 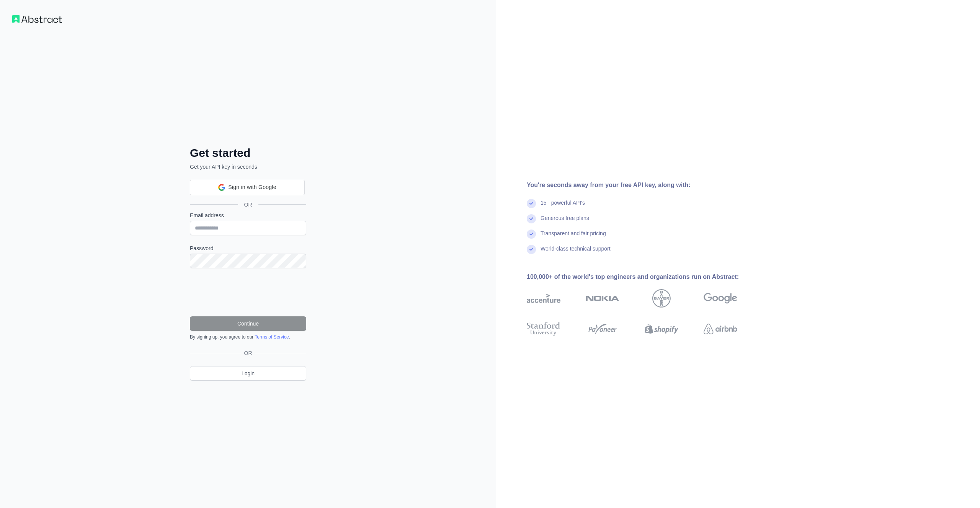 What do you see at coordinates (248, 337) in the screenshot?
I see `div: By signing up, you agree to our .` at bounding box center [248, 337].